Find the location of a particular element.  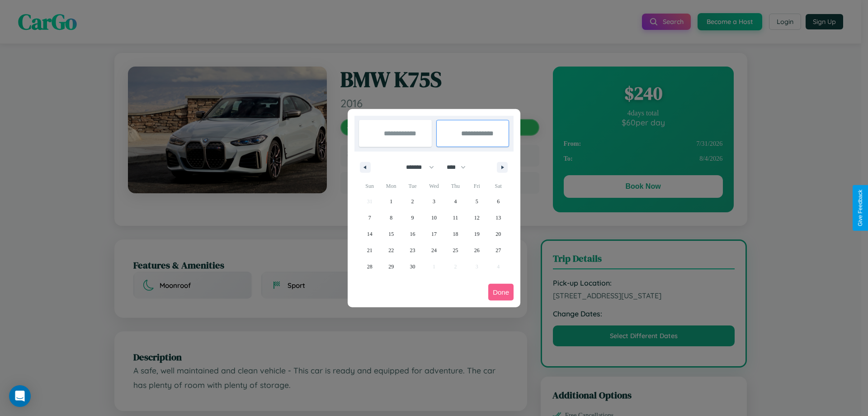

div: Give Feedback is located at coordinates (860, 208).